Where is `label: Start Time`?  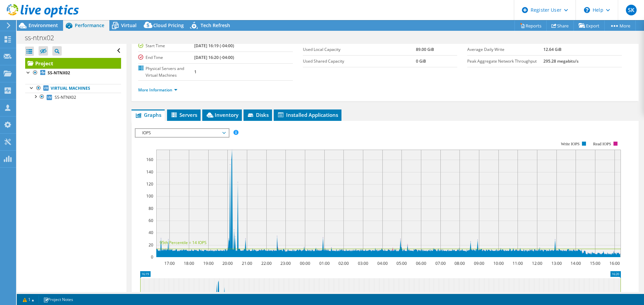
label: Start Time is located at coordinates (166, 46).